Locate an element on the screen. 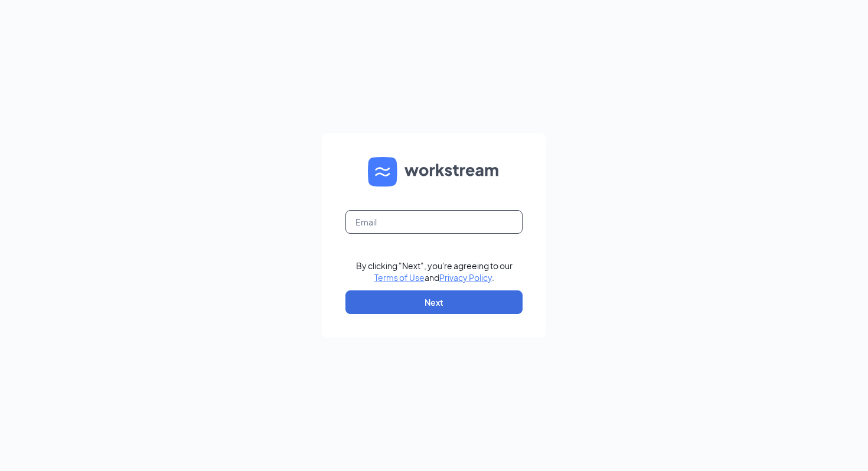 Image resolution: width=868 pixels, height=471 pixels. button: Next is located at coordinates (434, 302).